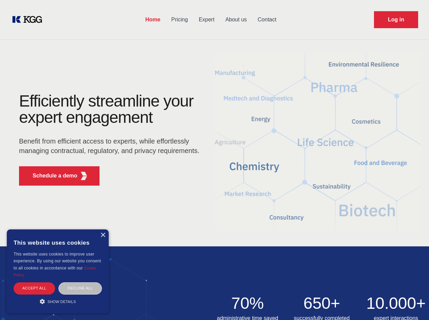 The width and height of the screenshot is (429, 320). What do you see at coordinates (55, 176) in the screenshot?
I see `p: Schedule a demo` at bounding box center [55, 176].